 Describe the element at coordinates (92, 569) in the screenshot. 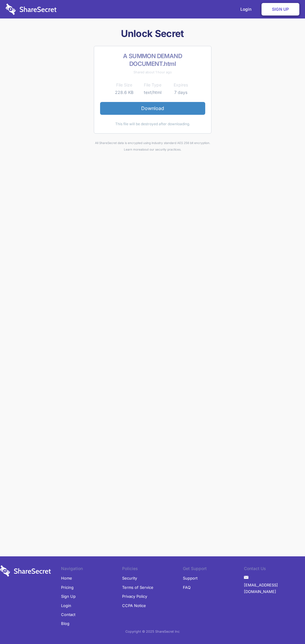

I see `li: Navigation` at that location.